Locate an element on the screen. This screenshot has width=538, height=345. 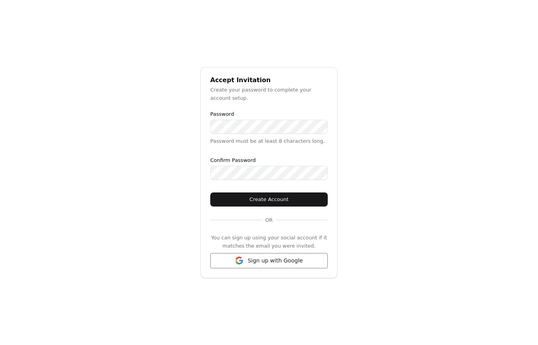
div: Accept Invitation is located at coordinates (269, 80).